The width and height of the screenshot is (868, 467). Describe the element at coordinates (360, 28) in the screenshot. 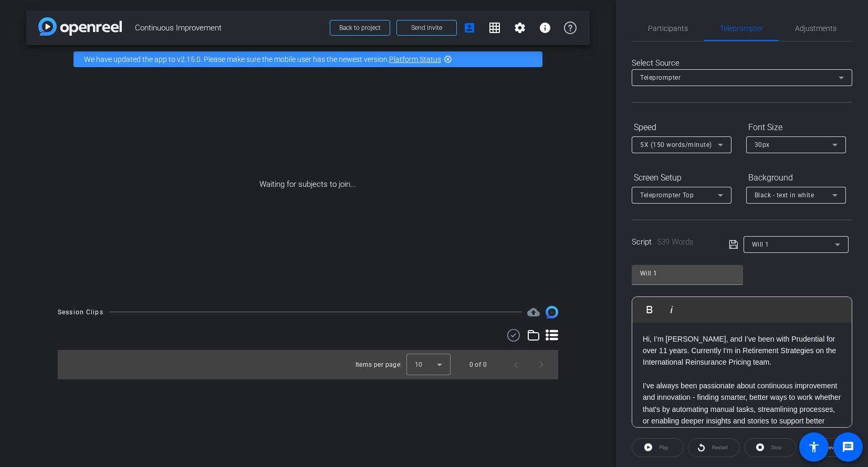

I see `button: Back to project` at that location.